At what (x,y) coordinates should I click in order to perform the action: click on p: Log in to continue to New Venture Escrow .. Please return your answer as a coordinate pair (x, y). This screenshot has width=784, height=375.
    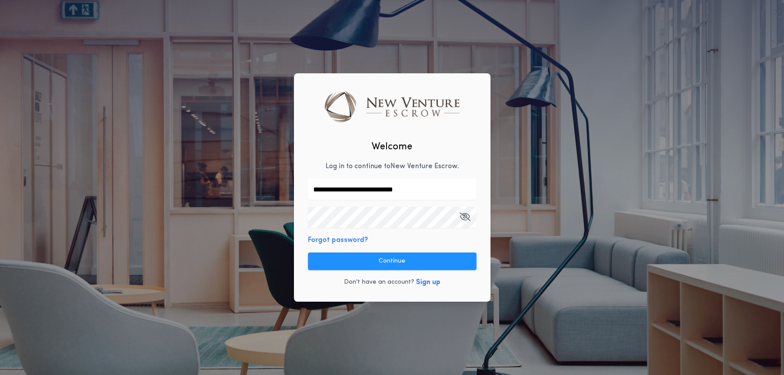
    Looking at the image, I should click on (392, 166).